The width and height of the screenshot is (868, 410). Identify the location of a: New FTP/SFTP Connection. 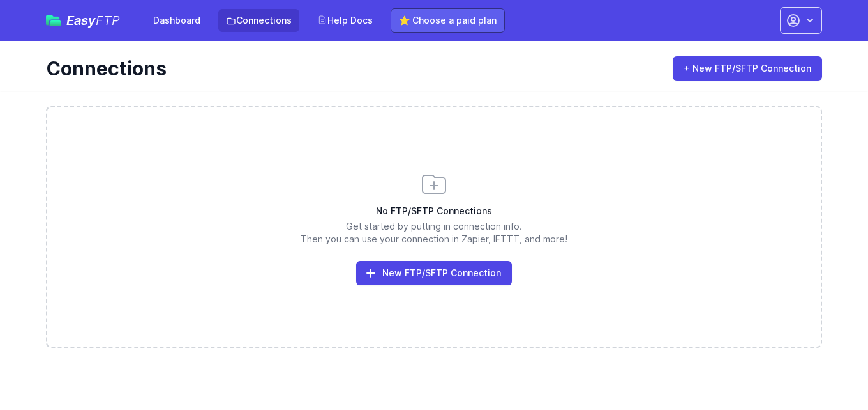
(434, 273).